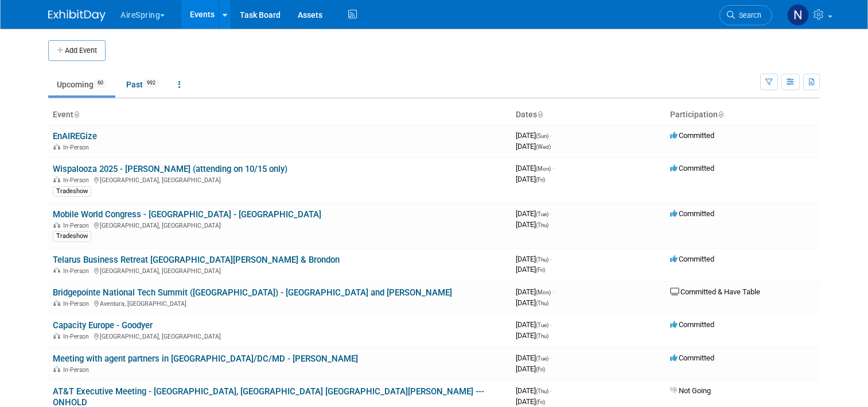 This screenshot has height=407, width=868. I want to click on a: Sort by Event Name, so click(76, 114).